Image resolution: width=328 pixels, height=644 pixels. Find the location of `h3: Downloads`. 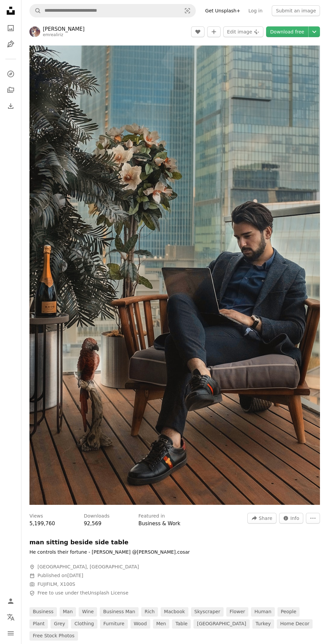

h3: Downloads is located at coordinates (97, 516).